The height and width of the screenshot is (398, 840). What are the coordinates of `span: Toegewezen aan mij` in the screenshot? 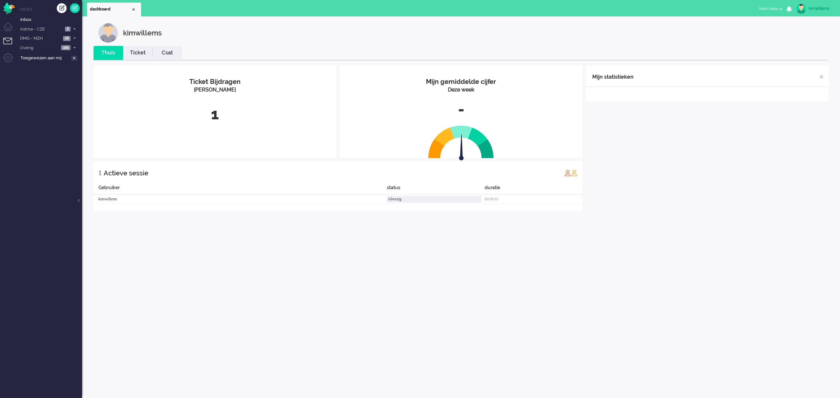 It's located at (45, 58).